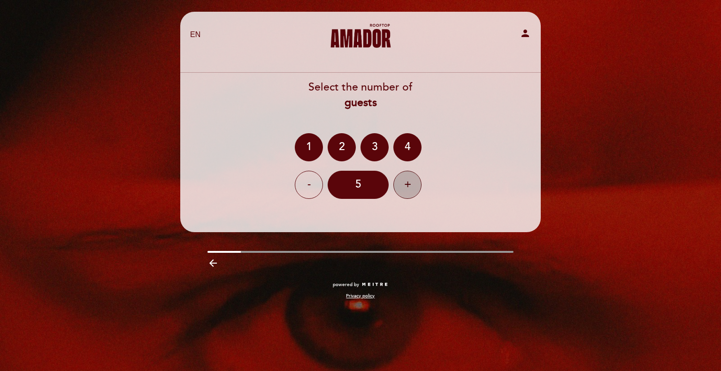 The image size is (721, 371). Describe the element at coordinates (360, 103) in the screenshot. I see `b: guests` at that location.